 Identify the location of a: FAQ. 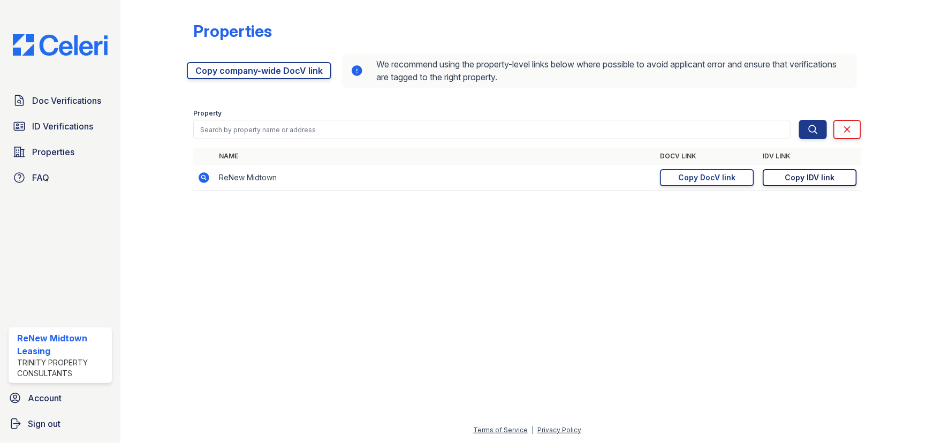
(60, 178).